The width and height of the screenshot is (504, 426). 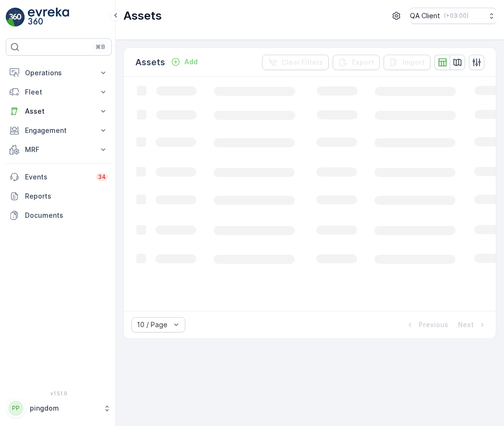 I want to click on a: Documents, so click(x=58, y=216).